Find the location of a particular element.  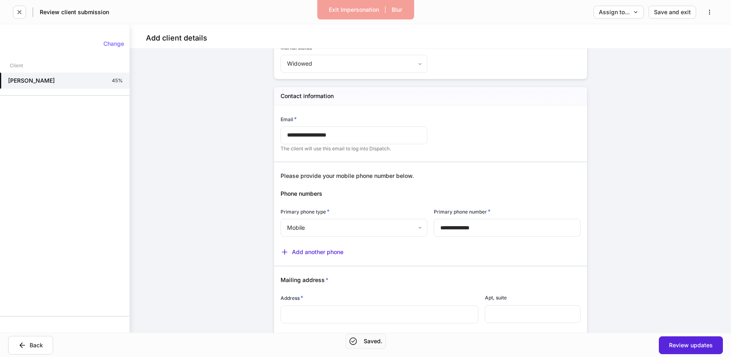

h6: Primary phone type is located at coordinates (305, 212).